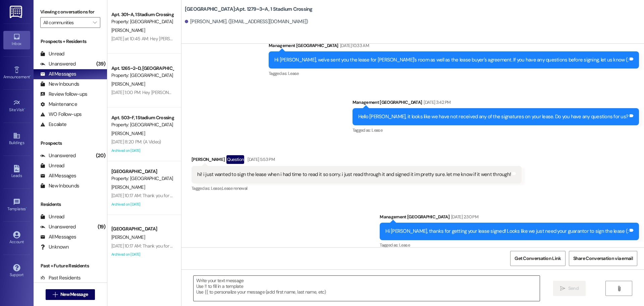 The height and width of the screenshot is (306, 644). Describe the element at coordinates (354, 174) in the screenshot. I see `div: hi! i just wanted to sign the lease when i had time to read it so sorry. i just read through it a...` at that location.